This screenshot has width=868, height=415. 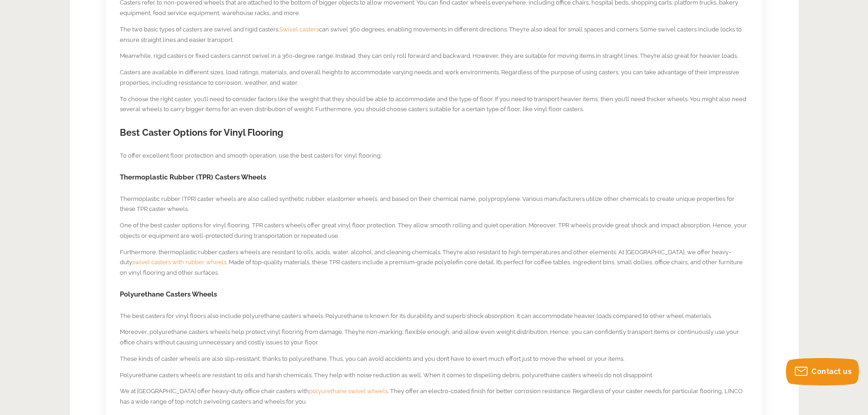 I want to click on h3: Polyurethane Casters Wheels, so click(x=434, y=295).